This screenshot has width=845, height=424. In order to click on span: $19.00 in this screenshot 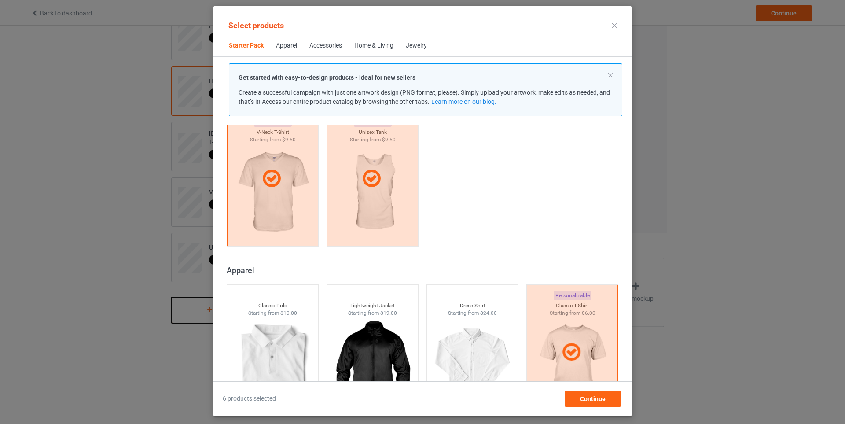, I will do `click(388, 313)`.